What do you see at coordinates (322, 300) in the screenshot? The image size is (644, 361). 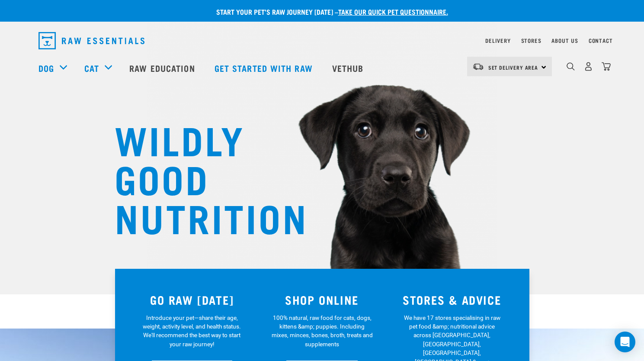 I see `h3: SHOP ONLINE` at bounding box center [322, 300].